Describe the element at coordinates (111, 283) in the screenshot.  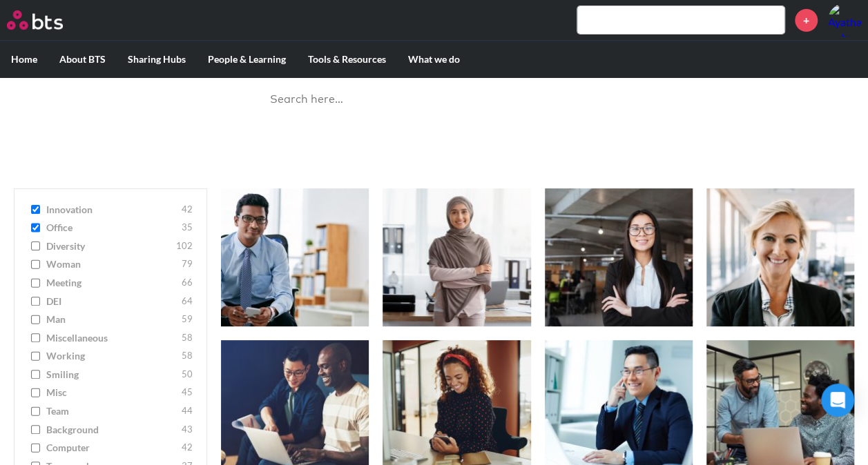
I see `span: meeting` at that location.